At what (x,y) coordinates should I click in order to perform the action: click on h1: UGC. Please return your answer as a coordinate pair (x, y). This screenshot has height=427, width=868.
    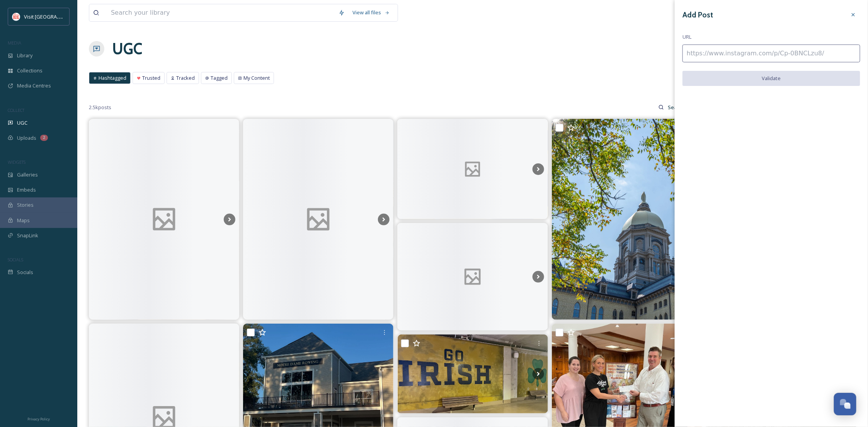
    Looking at the image, I should click on (127, 48).